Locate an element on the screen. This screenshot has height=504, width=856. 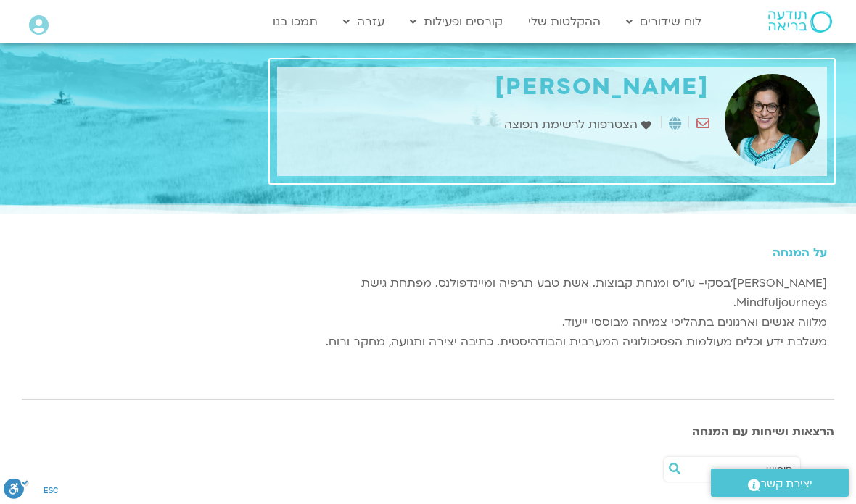
h3: הרצאות ושיחות עם המנחה is located at coordinates (428, 432).